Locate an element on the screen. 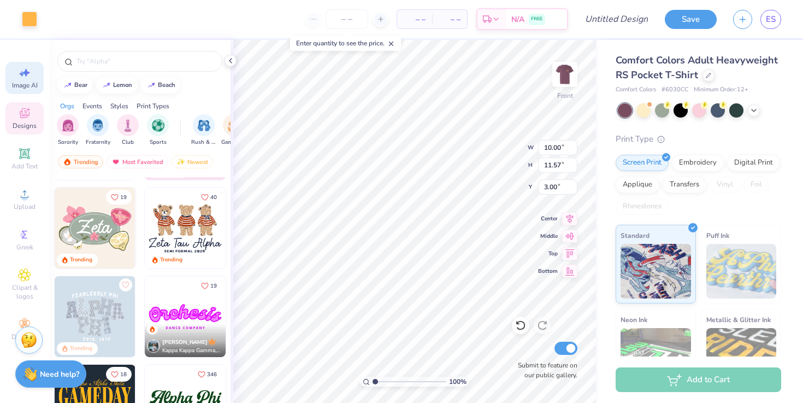  button: lemon is located at coordinates (116, 85).